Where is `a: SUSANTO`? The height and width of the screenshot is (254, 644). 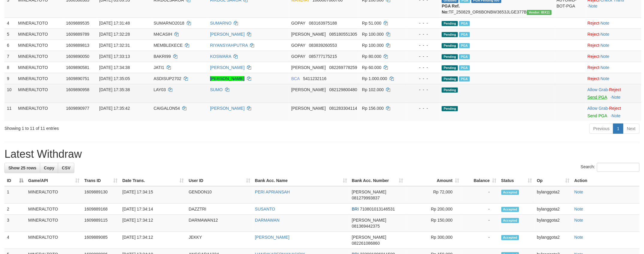 a: SUSANTO is located at coordinates (265, 209).